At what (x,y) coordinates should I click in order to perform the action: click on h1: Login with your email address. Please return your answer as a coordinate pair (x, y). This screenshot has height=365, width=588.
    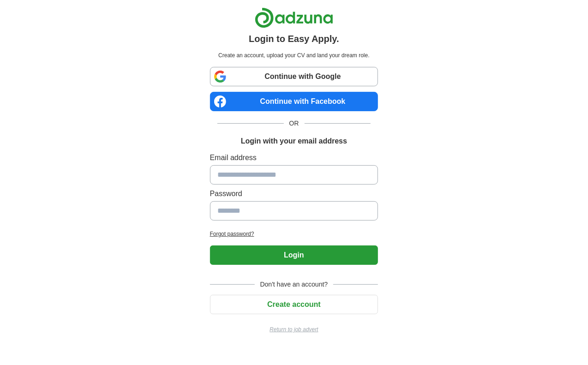
    Looking at the image, I should click on (294, 141).